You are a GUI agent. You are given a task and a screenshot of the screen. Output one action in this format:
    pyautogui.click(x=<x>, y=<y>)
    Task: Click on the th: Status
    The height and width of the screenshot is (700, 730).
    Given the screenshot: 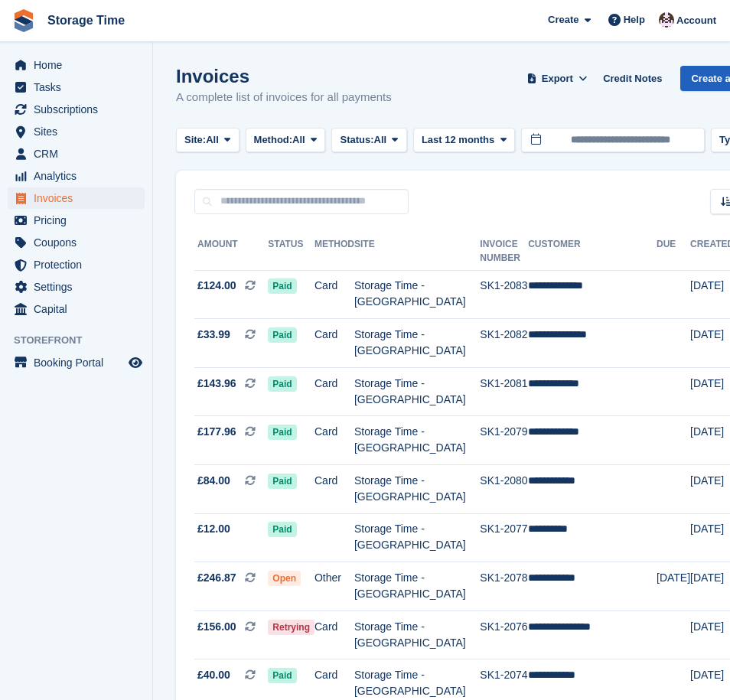 What is the action you would take?
    pyautogui.click(x=291, y=251)
    